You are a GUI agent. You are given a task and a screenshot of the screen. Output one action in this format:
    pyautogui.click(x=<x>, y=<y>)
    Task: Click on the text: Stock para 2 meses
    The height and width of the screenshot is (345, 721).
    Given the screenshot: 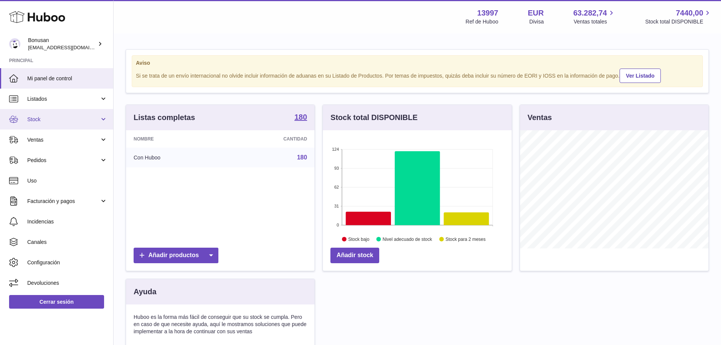 What is the action you would take?
    pyautogui.click(x=466, y=239)
    